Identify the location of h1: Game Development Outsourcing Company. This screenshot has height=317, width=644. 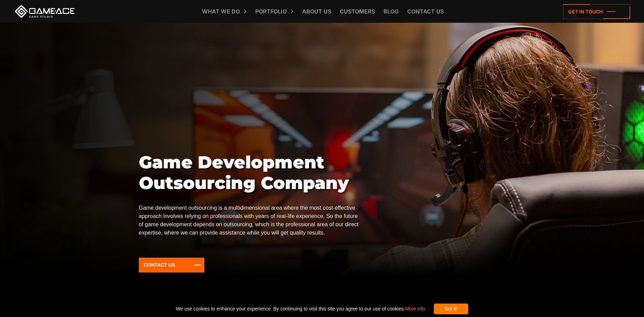
(249, 172).